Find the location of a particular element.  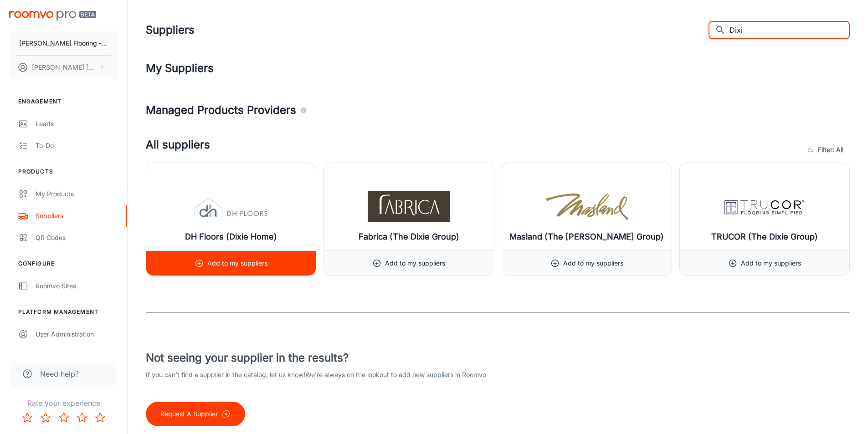

div: QR Codes is located at coordinates (77, 238).